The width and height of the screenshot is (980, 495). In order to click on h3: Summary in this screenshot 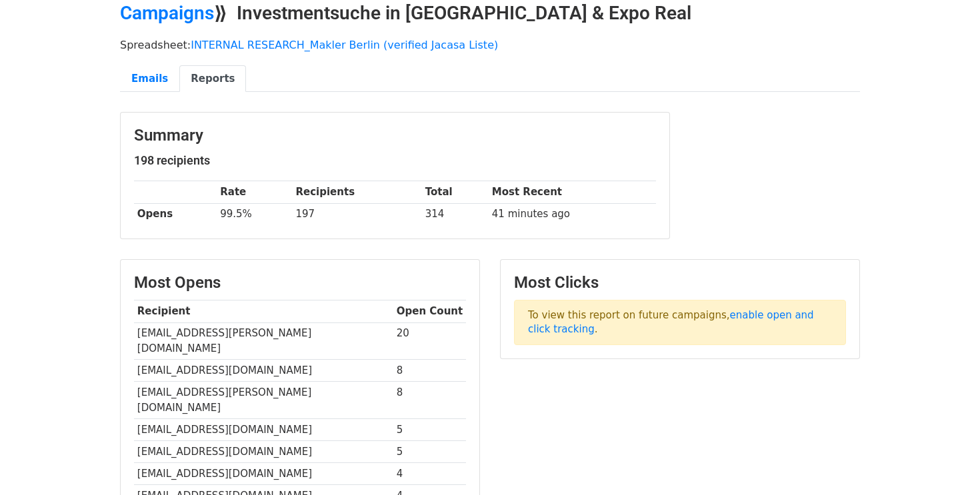, I will do `click(395, 135)`.